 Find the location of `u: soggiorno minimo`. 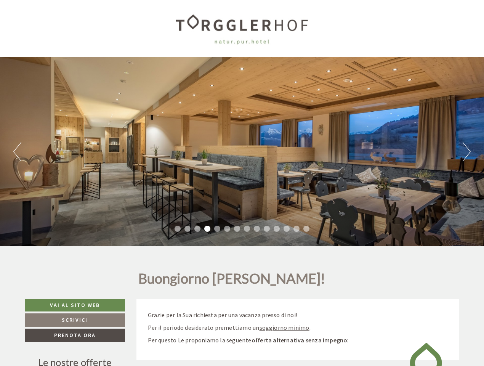

u: soggiorno minimo is located at coordinates (284, 327).